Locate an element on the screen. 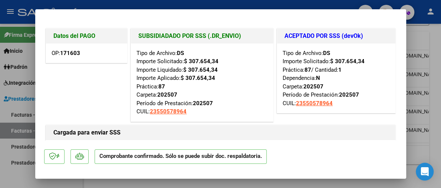  h1: ACEPTADO POR SSS (devOk) is located at coordinates (336, 36).